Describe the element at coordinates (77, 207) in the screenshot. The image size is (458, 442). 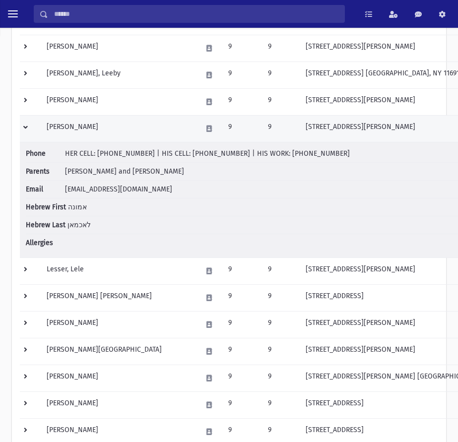
I see `span: אמונה` at that location.